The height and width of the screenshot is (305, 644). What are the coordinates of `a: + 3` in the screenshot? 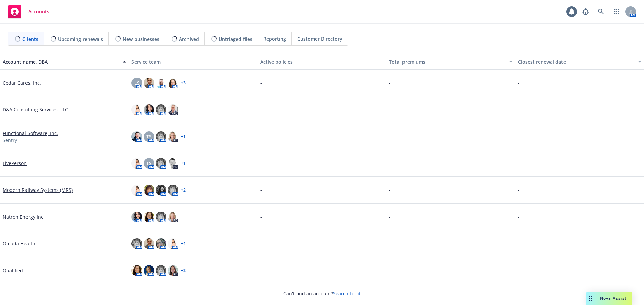 It's located at (183, 83).